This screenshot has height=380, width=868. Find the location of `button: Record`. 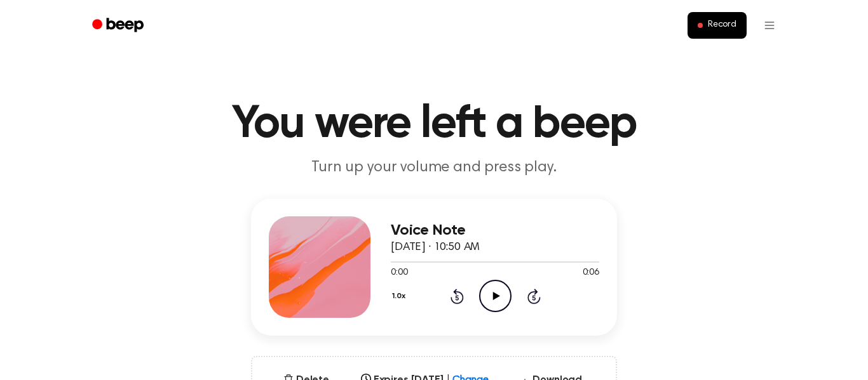

button: Record is located at coordinates (717, 25).